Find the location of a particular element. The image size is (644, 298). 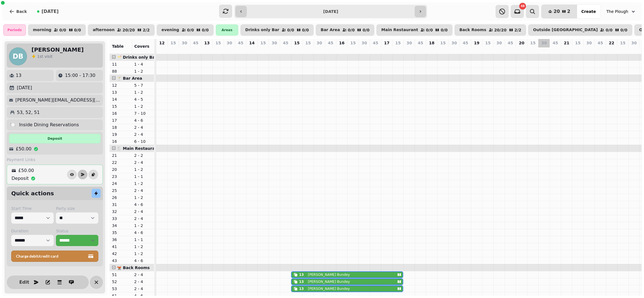

button: Create is located at coordinates (589, 12).